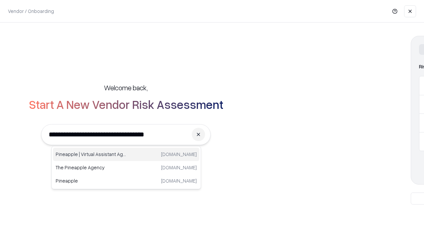  I want to click on p: Vendor / Onboarding, so click(31, 11).